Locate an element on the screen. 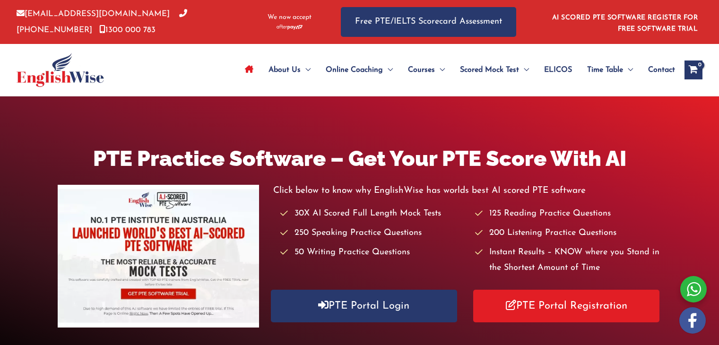 The width and height of the screenshot is (719, 345). a: About UsMenu Toggle is located at coordinates (289, 70).